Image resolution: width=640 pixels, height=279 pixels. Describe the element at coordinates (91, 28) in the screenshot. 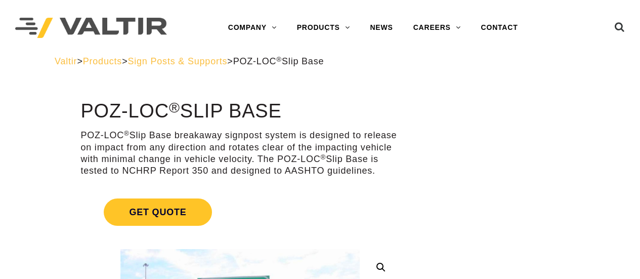

I see `img: Valtir` at that location.